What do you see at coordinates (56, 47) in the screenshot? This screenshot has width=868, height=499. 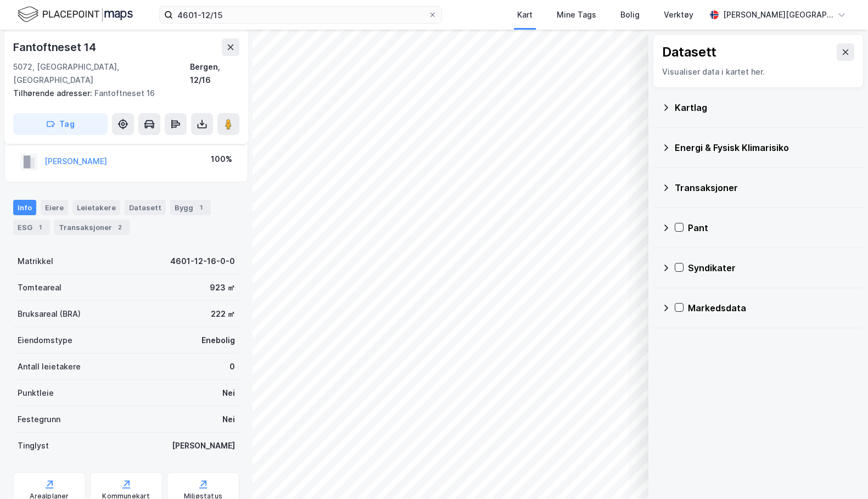 I see `div: Fantoftneset 14` at bounding box center [56, 47].